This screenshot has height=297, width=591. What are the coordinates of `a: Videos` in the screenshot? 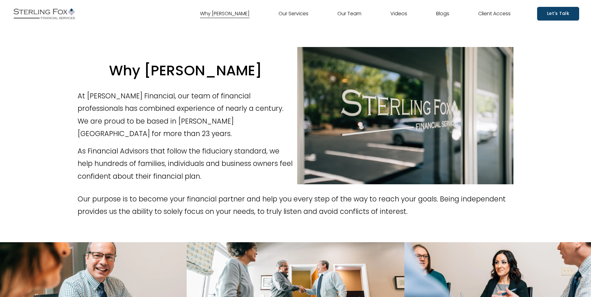 It's located at (399, 14).